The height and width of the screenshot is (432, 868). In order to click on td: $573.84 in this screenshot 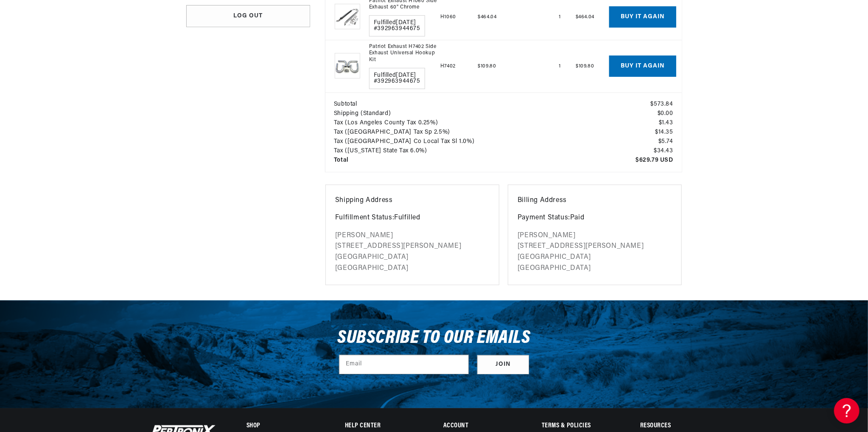, I will do `click(624, 101)`.